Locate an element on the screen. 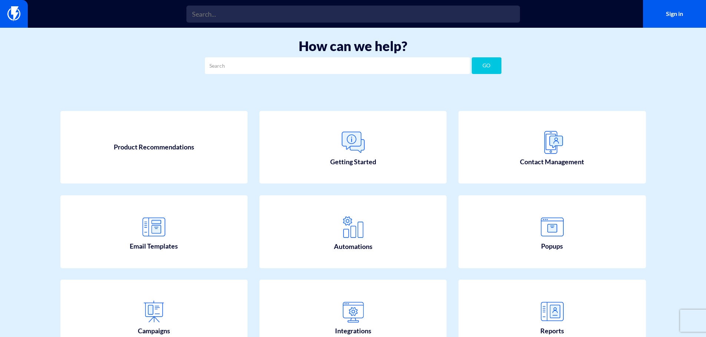 Image resolution: width=706 pixels, height=337 pixels. h1: How can we help? is located at coordinates (353, 46).